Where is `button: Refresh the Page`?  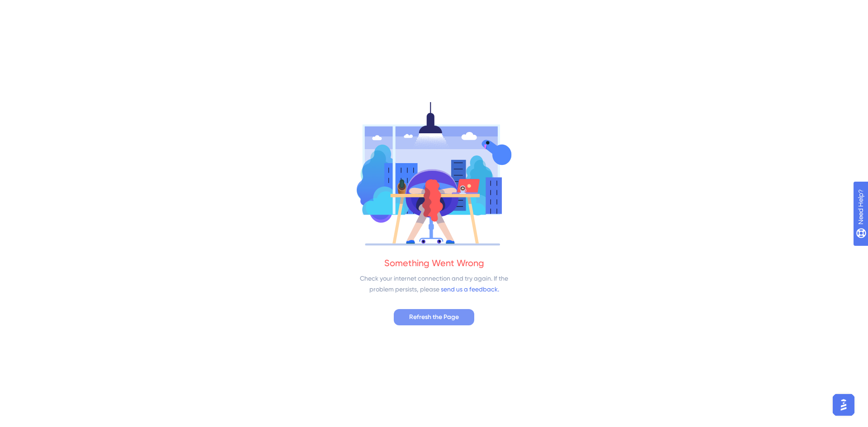 button: Refresh the Page is located at coordinates (434, 317).